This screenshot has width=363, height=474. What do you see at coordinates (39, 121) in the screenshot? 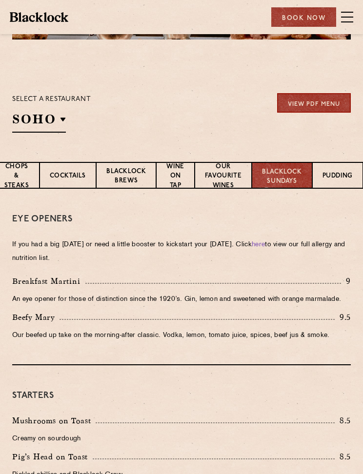
I see `h2: SOHO` at bounding box center [39, 121].